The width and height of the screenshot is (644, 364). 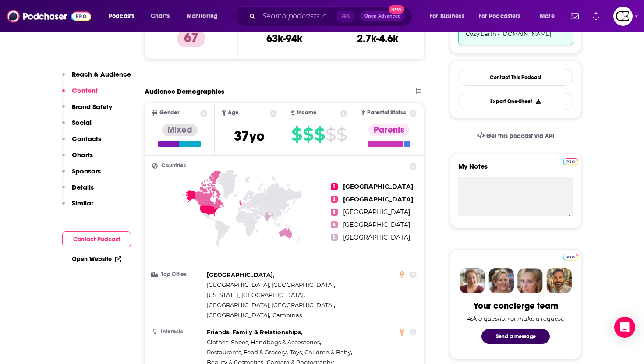 I want to click on p: Details, so click(x=83, y=187).